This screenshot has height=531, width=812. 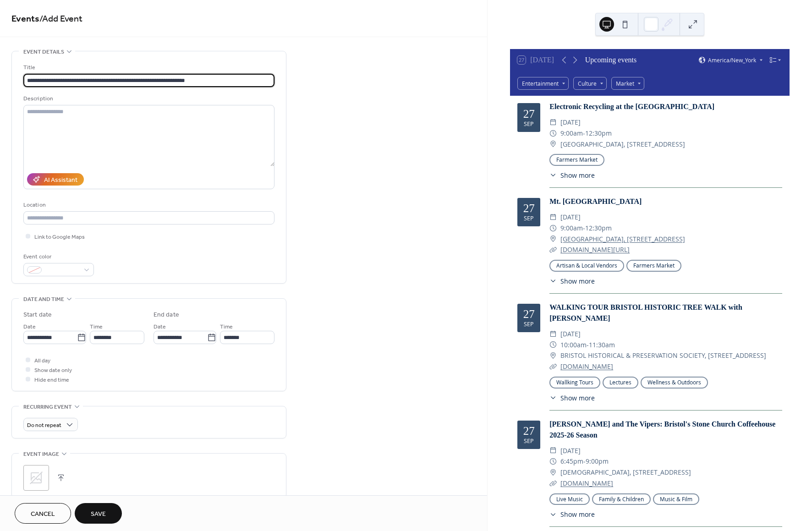 What do you see at coordinates (148, 205) in the screenshot?
I see `div: Location` at bounding box center [148, 205].